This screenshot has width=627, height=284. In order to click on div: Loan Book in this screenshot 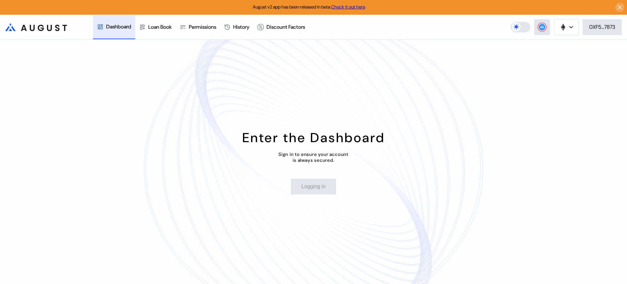, I will do `click(160, 27)`.